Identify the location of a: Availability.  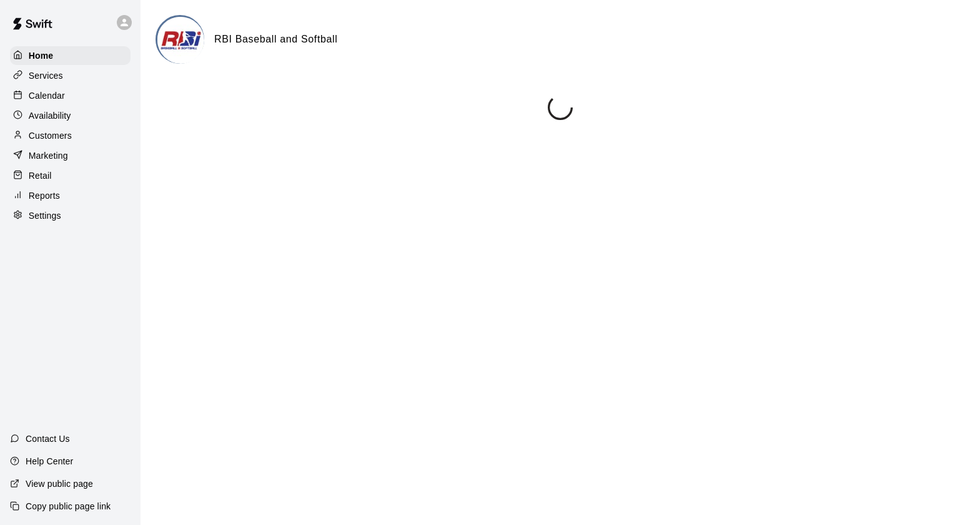
(70, 116).